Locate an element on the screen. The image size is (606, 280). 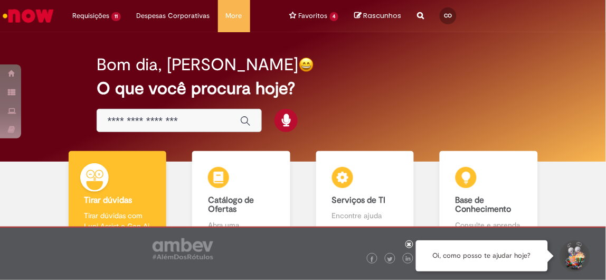
b: Base de Conhecimento is located at coordinates (484, 205).